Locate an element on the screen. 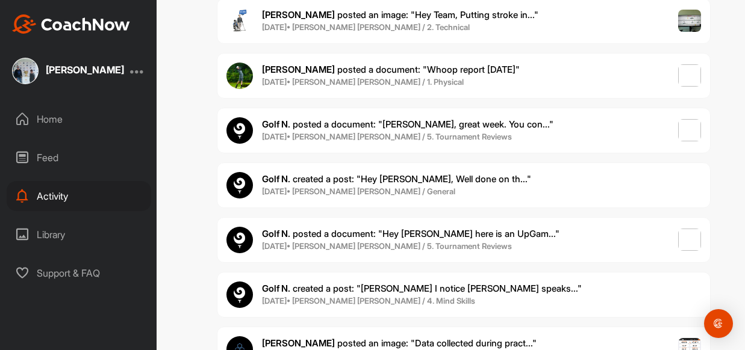 This screenshot has width=745, height=350. div: Support & FAQ is located at coordinates (79, 273).